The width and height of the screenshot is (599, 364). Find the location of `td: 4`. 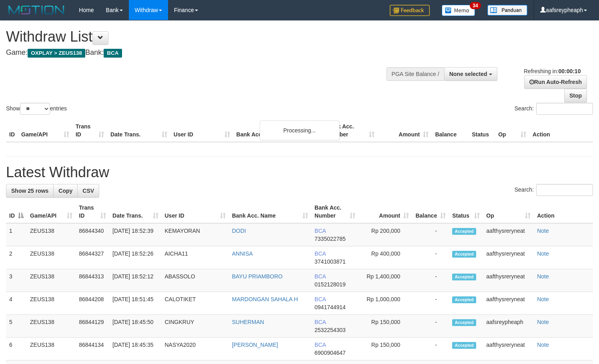

td: 4 is located at coordinates (16, 303).